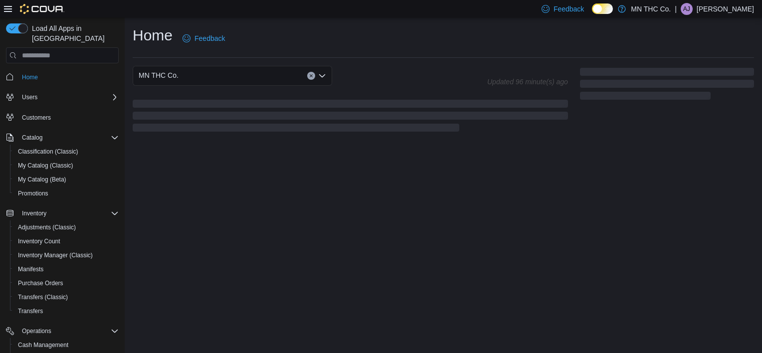  Describe the element at coordinates (527, 82) in the screenshot. I see `p: Updated 96 minute(s) ago` at that location.